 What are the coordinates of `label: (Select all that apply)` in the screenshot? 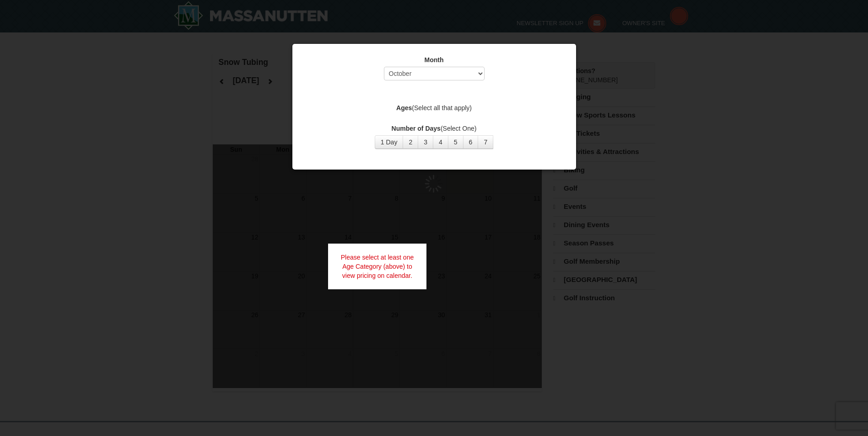 It's located at (434, 108).